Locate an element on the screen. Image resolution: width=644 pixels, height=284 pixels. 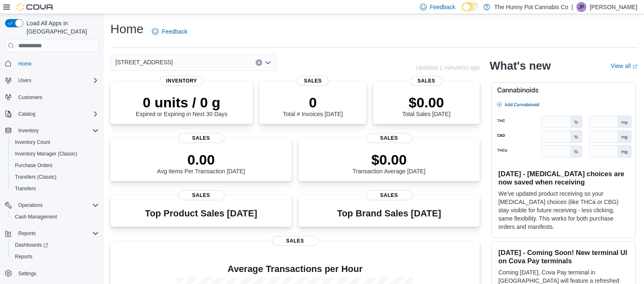
a: Purchase Orders is located at coordinates (33, 165).